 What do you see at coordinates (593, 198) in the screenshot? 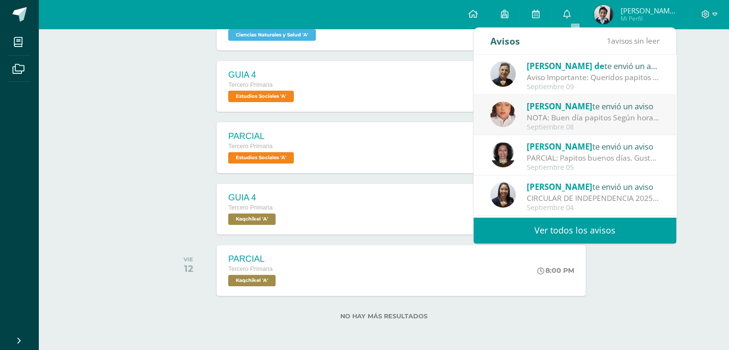
I see `div: CIRCULAR DE INDEPENDENCIA 2025: Buenos días estimados papitos: Adjunto circular Cualquier duda es...` at bounding box center [593, 198].